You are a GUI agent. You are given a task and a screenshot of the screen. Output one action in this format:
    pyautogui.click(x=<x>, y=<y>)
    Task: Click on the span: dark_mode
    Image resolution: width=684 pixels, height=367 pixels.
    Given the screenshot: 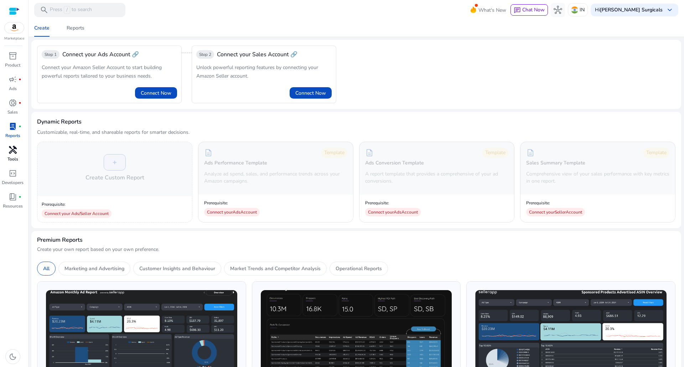 What is the action you would take?
    pyautogui.click(x=13, y=357)
    